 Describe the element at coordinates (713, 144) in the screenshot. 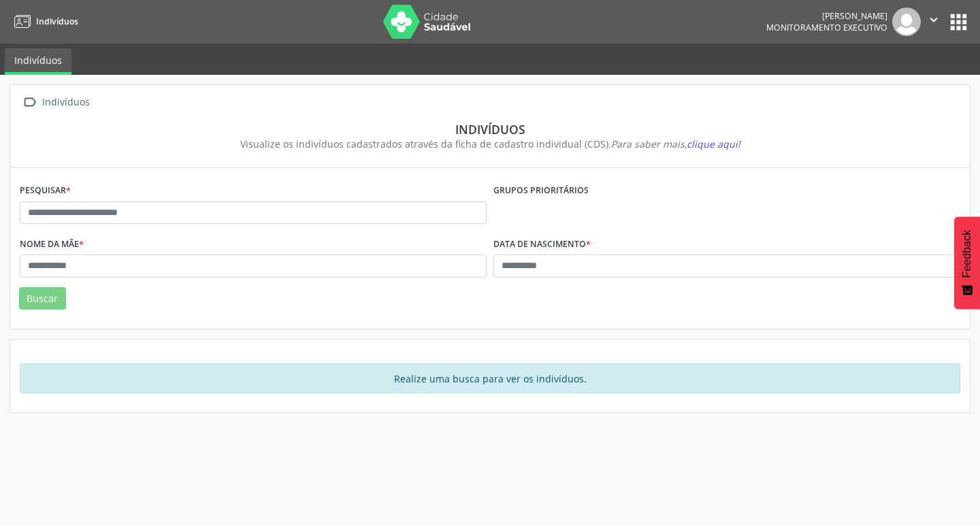

I see `span: clique aqui!` at that location.